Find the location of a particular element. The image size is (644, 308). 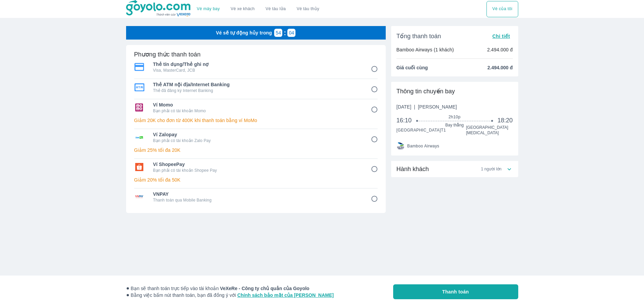

p: Giảm 20K cho đơn từ 400K khi thanh toán bằng ví MoMo is located at coordinates (256, 120).